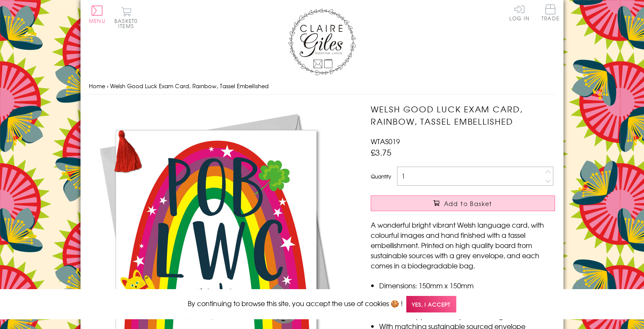 This screenshot has height=329, width=644. Describe the element at coordinates (126, 17) in the screenshot. I see `button: Basket0 items` at that location.